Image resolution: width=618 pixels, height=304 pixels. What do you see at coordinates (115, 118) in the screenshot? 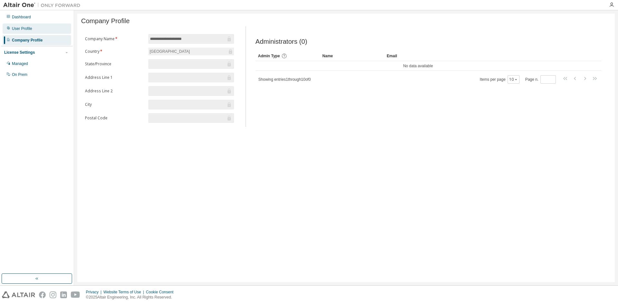
I see `label: Postal Code` at bounding box center [115, 118].